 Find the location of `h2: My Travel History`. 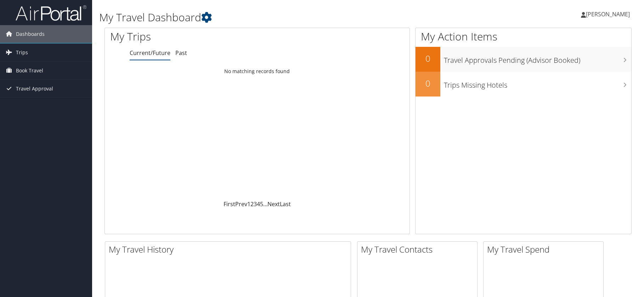

h2: My Travel History is located at coordinates (229, 249).